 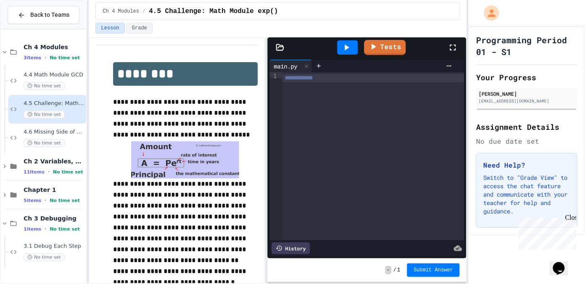 What do you see at coordinates (291, 249) in the screenshot?
I see `div: History` at bounding box center [291, 249].